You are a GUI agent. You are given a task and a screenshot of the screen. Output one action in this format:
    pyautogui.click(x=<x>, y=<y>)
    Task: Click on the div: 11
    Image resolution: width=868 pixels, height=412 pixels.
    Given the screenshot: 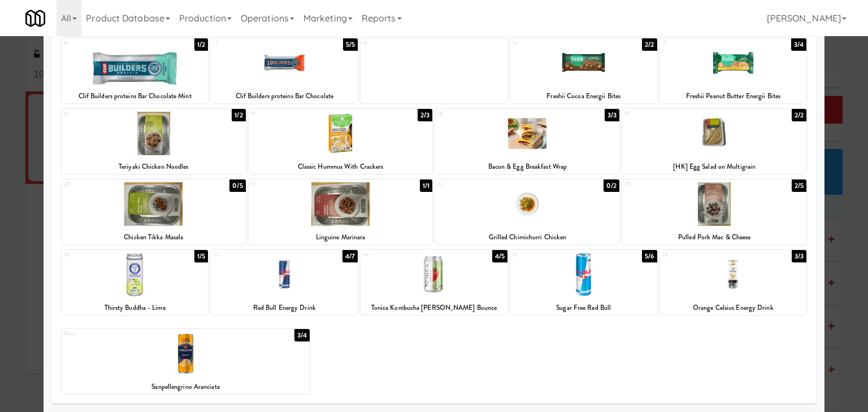 What is the action you would take?
    pyautogui.click(x=100, y=43)
    